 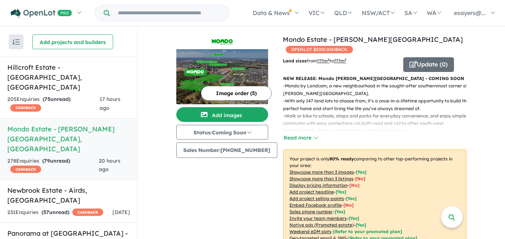 I want to click on img: sort.svg, so click(x=16, y=42).